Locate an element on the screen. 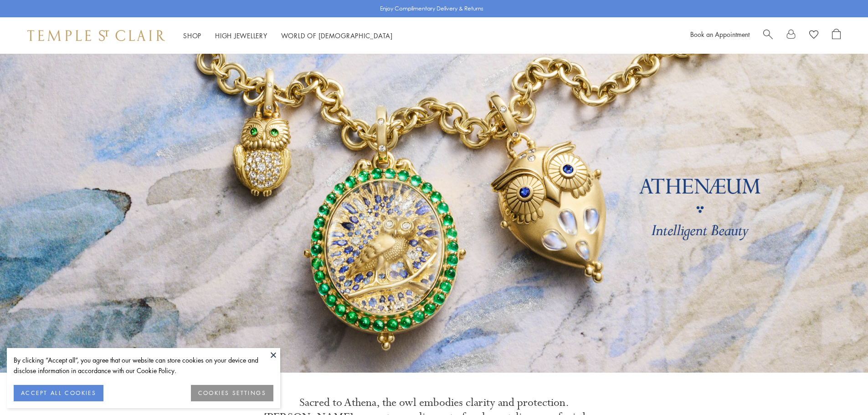  a: Open Shopping Bag is located at coordinates (836, 36).